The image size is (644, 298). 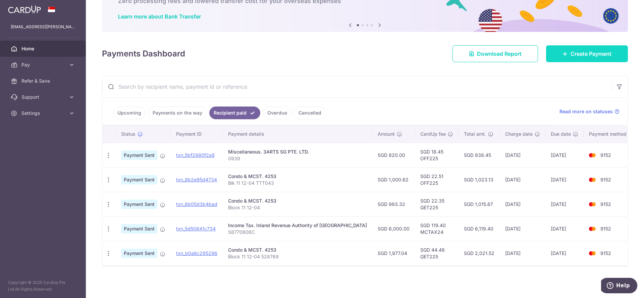 I want to click on td: SGD 1,015.67, so click(x=479, y=204).